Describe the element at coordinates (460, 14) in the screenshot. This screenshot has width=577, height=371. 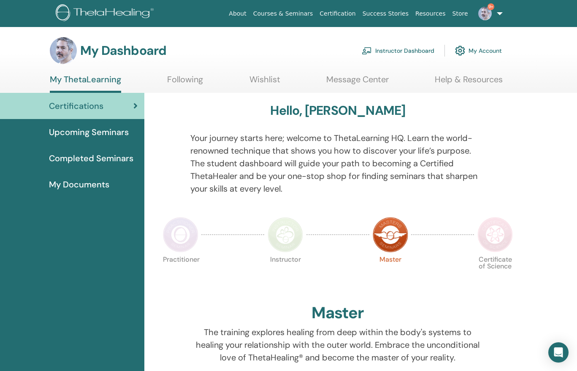
I see `a: Store` at that location.